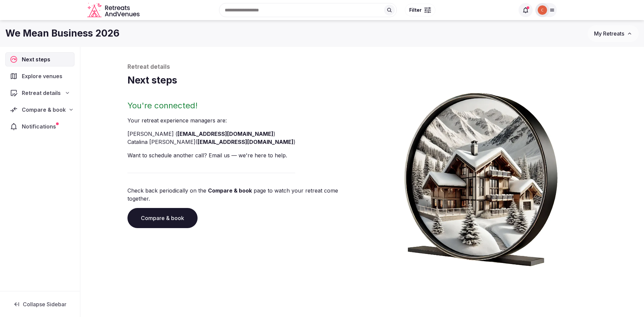  I want to click on span: Notifications, so click(40, 127).